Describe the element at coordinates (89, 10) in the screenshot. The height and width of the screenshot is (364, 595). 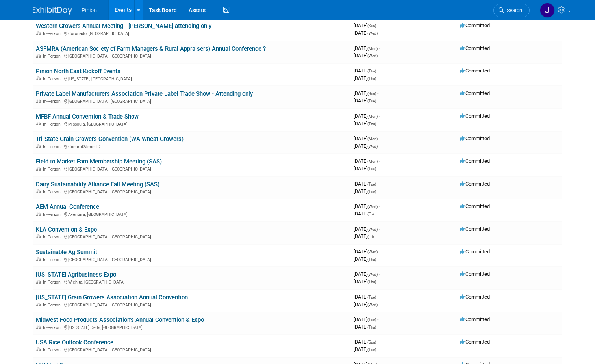
I see `span: Pinion` at that location.